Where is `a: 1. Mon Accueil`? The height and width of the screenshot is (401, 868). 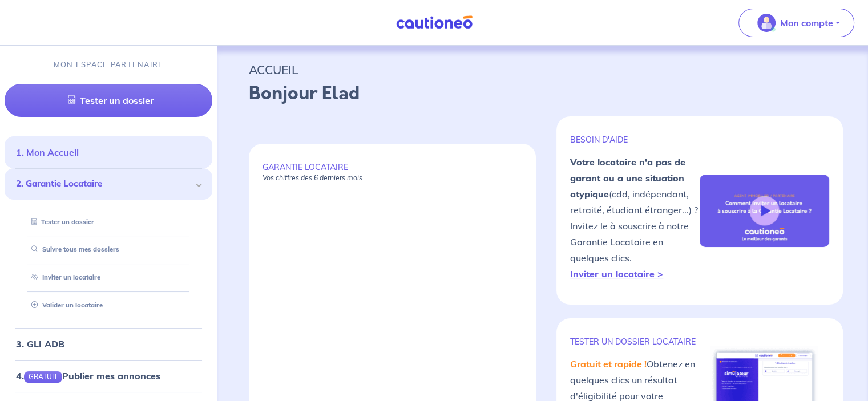
a: 1. Mon Accueil is located at coordinates (48, 153).